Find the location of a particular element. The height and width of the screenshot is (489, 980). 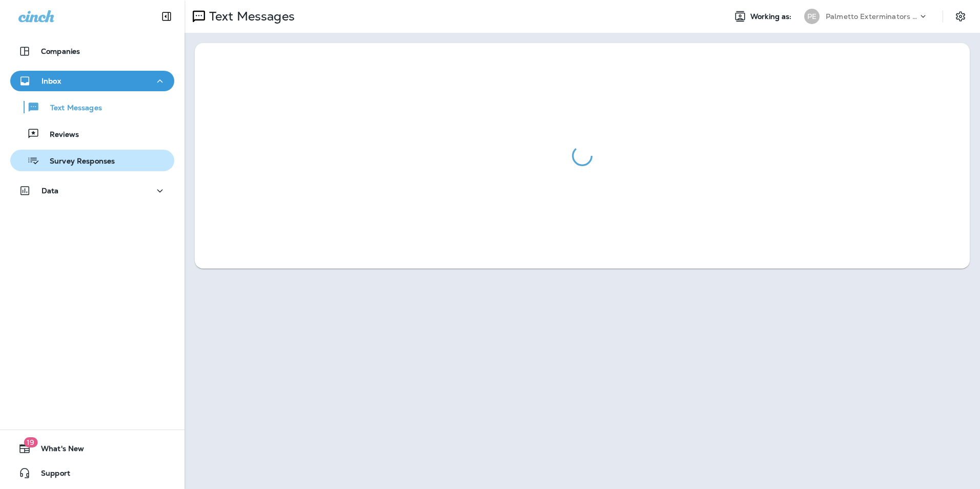

button: Support is located at coordinates (92, 473).